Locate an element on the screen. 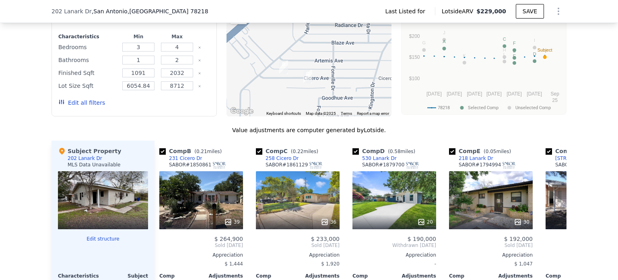 This screenshot has height=280, width=618. a: Report a map error is located at coordinates (373, 113).